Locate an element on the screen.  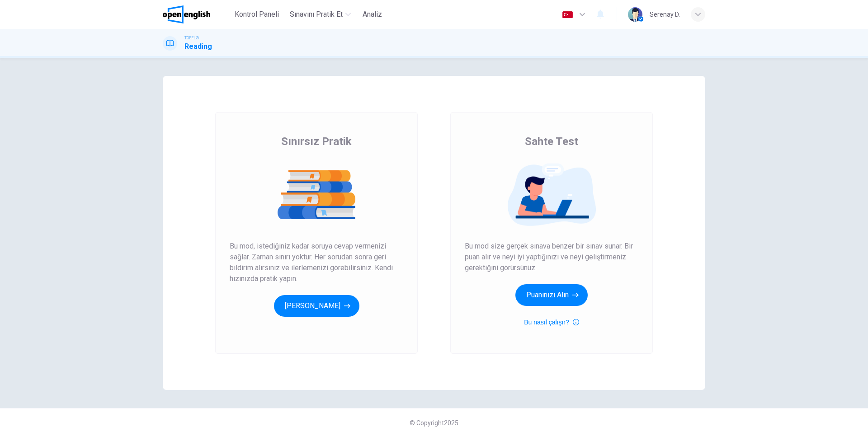
span: TOEFL® is located at coordinates (192, 38).